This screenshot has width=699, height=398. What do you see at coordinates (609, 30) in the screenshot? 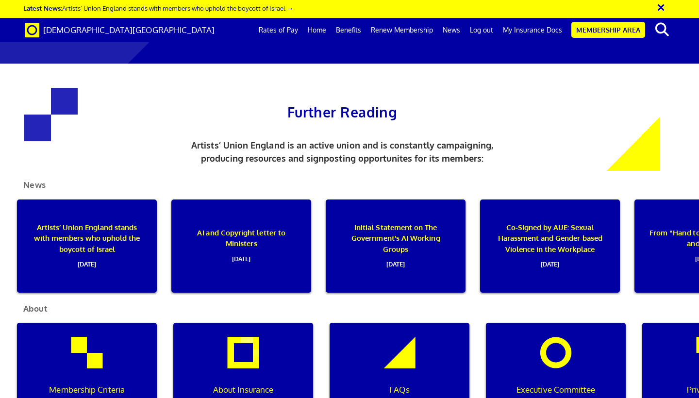
I see `a: Membership Area` at bounding box center [609, 30].